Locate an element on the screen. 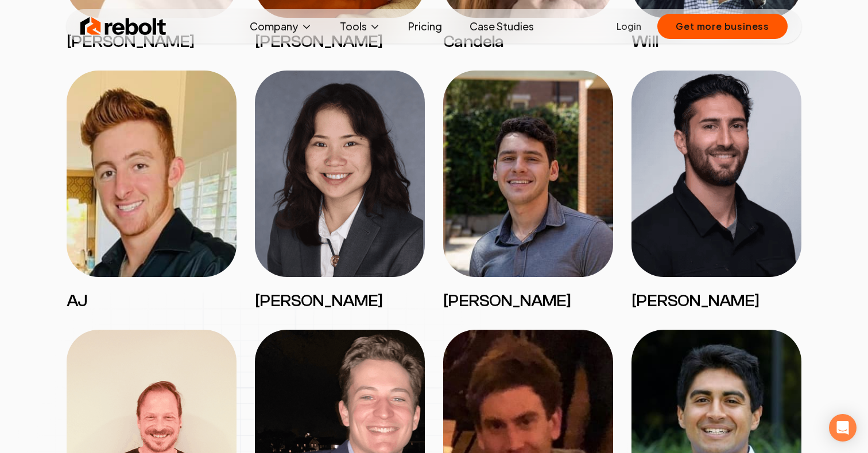 This screenshot has width=868, height=453. img: Mitchell is located at coordinates (528, 174).